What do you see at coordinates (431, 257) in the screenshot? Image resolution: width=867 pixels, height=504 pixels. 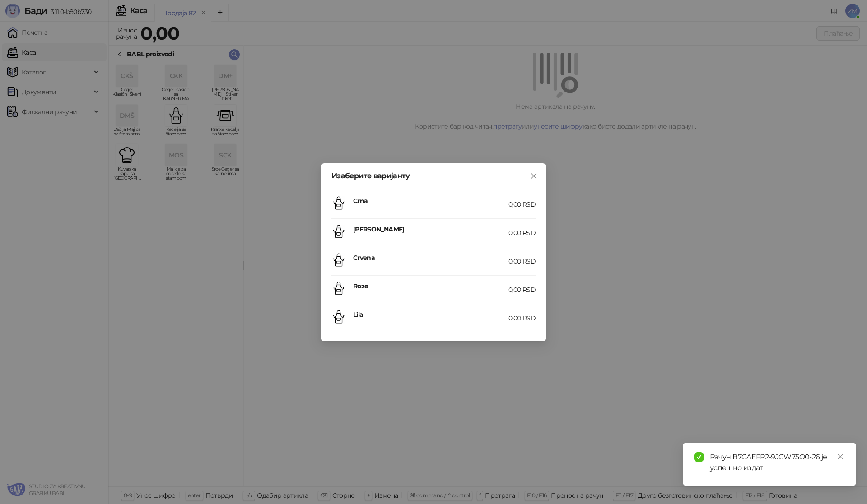 I see `h4: Crvena` at bounding box center [431, 257].